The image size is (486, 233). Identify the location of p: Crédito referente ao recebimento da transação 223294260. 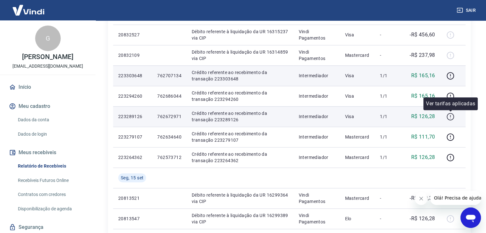
(240, 96).